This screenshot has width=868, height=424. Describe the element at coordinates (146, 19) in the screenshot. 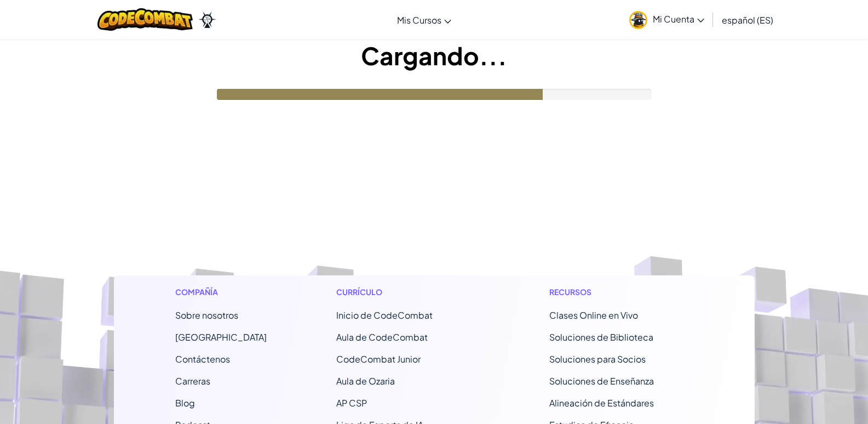

I see `a: CodeCombat logo` at that location.